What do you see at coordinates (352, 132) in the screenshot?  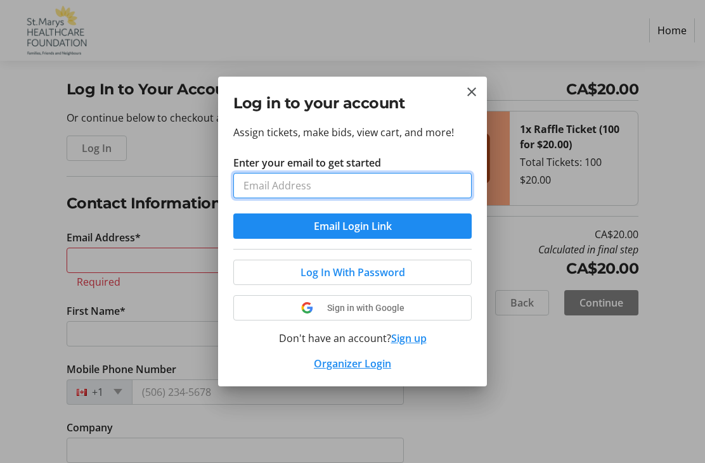 I see `p: Assign tickets, make bids, view cart, and more!` at bounding box center [352, 132].